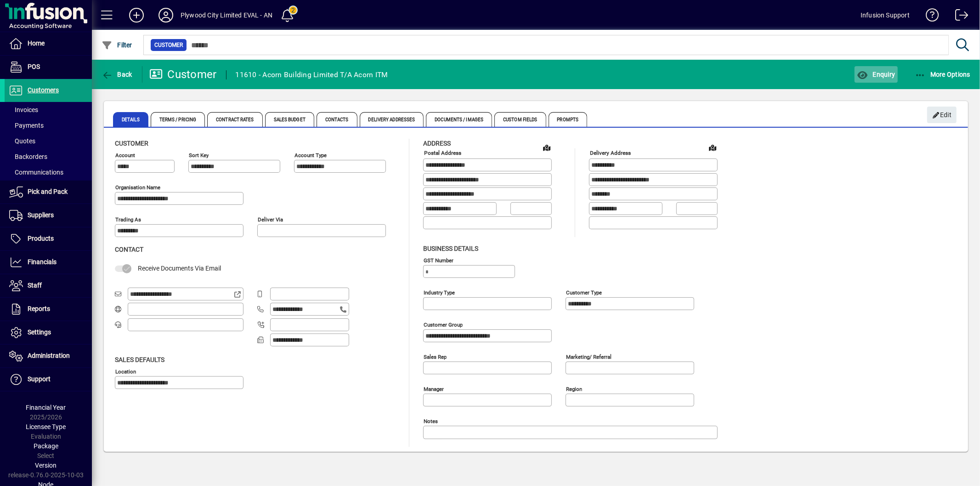  What do you see at coordinates (131, 119) in the screenshot?
I see `span: Details` at bounding box center [131, 119].